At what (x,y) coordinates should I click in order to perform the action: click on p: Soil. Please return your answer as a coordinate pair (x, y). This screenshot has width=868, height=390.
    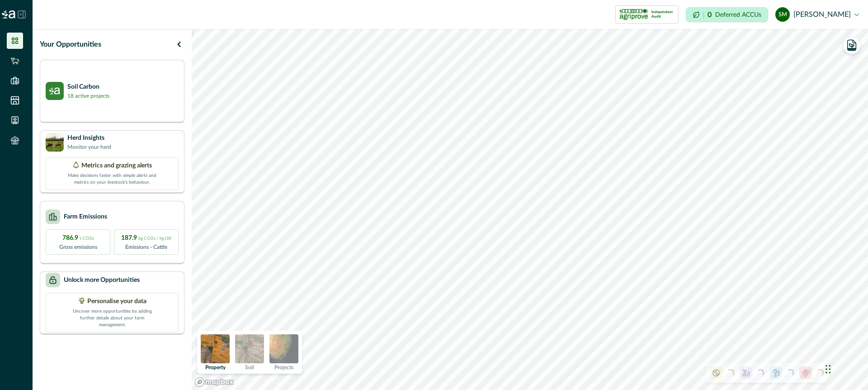
    Looking at the image, I should click on (250, 368).